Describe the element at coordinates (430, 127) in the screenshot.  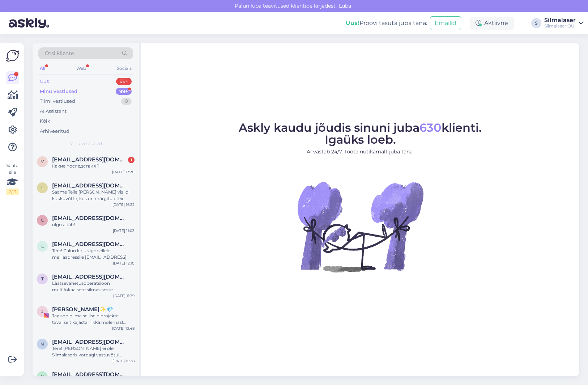
I see `span: 630` at that location.